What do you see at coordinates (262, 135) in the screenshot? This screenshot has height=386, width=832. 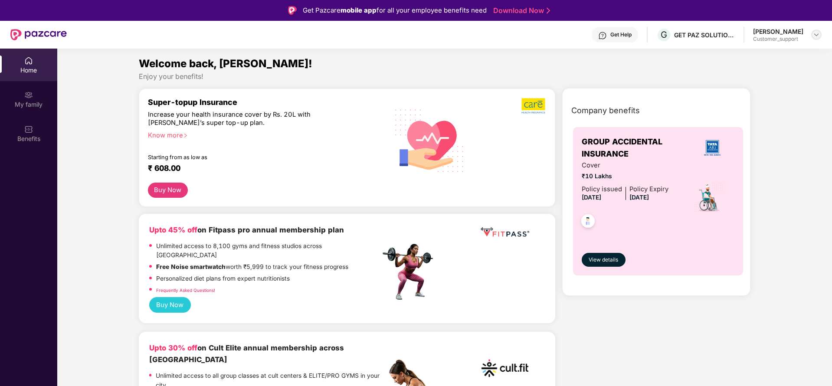 I see `div: Know more` at bounding box center [262, 135].